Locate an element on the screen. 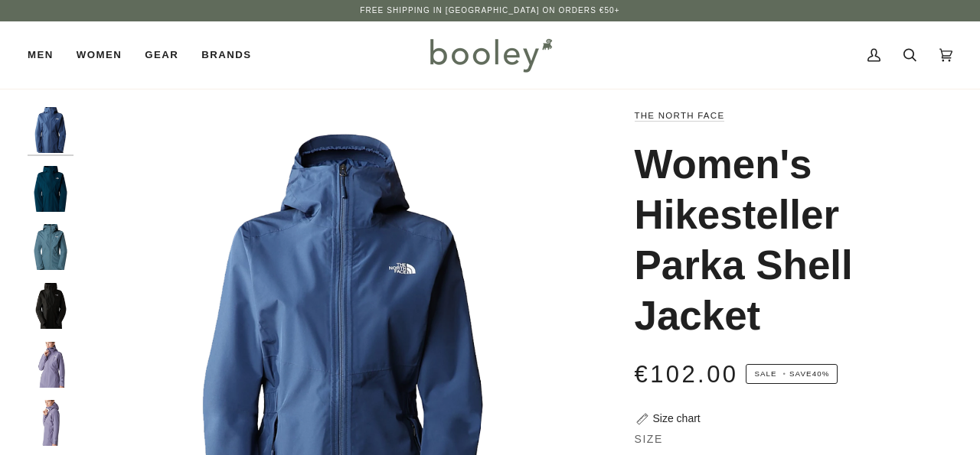 This screenshot has height=455, width=980. div: Women is located at coordinates (99, 55).